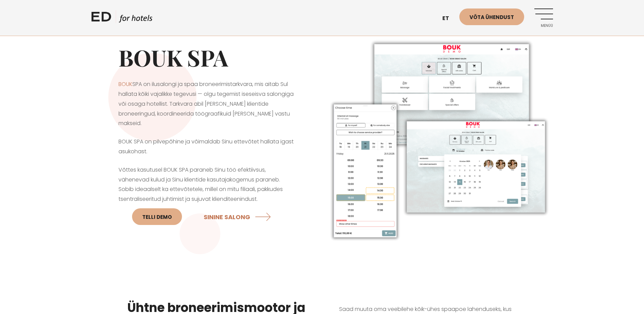  Describe the element at coordinates (125, 84) in the screenshot. I see `a: BOUK` at that location.